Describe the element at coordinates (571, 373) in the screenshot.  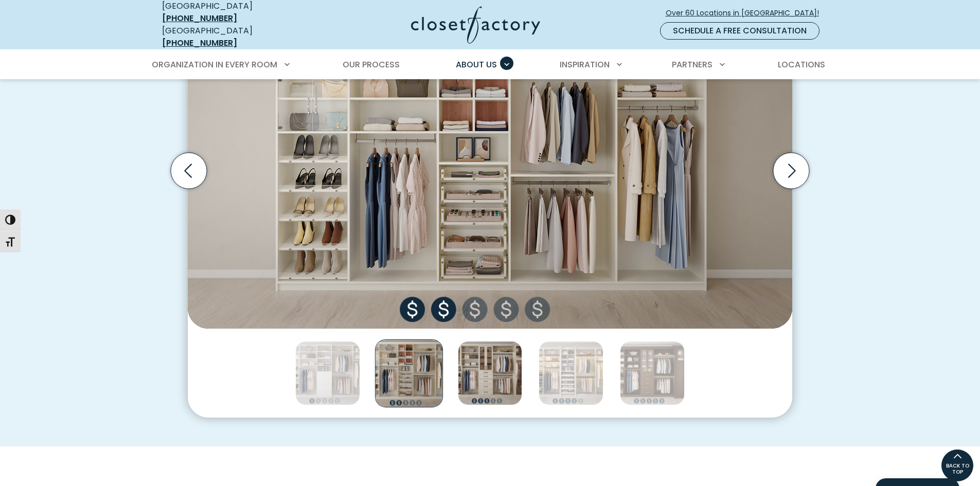
I see `img: Budget options at Closet Factory Tier 4` at that location.